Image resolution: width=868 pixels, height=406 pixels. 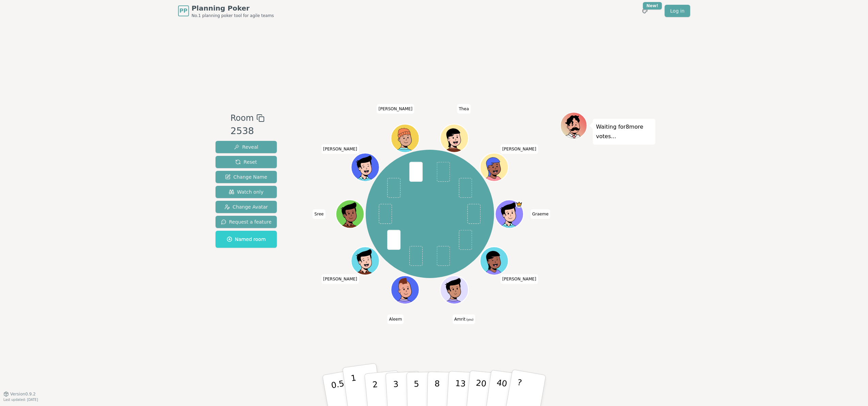 I want to click on button: Request a feature, so click(x=246, y=222).